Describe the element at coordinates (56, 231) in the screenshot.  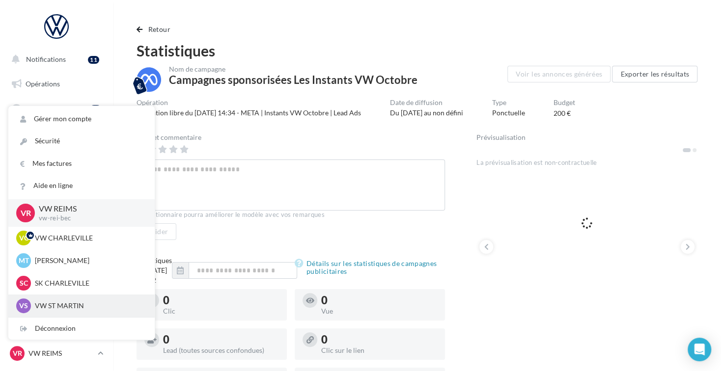
I see `a: Calendrier` at that location.